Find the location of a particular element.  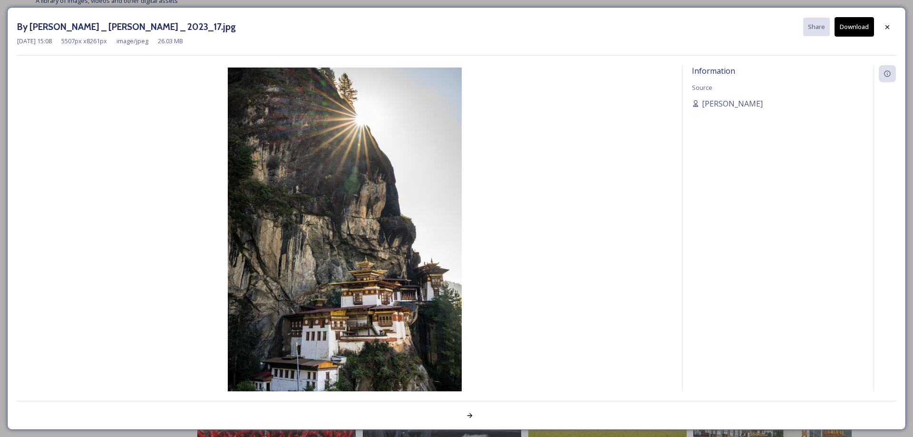

span: 26.03 MB is located at coordinates (170, 41).